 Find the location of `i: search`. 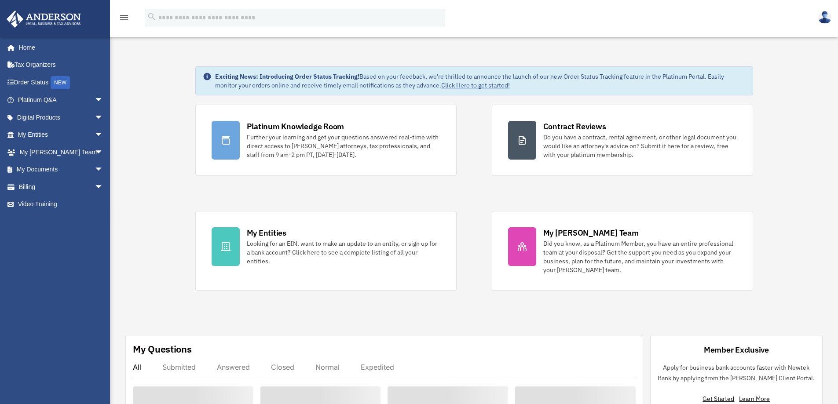

i: search is located at coordinates (152, 17).